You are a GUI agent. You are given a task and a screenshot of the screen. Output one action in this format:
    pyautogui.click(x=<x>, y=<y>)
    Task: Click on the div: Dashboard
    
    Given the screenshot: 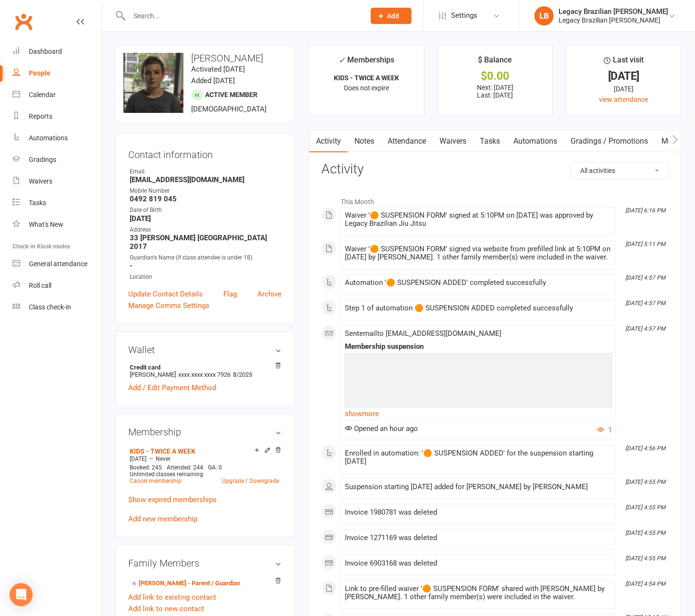 What is the action you would take?
    pyautogui.click(x=45, y=52)
    